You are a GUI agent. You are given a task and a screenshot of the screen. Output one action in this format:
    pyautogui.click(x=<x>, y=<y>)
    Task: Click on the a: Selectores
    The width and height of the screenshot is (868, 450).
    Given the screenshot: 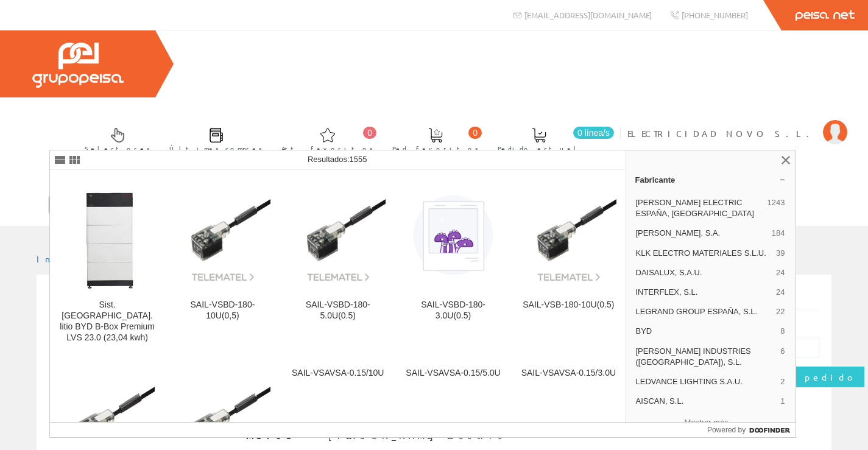 What is the action you would take?
    pyautogui.click(x=115, y=138)
    